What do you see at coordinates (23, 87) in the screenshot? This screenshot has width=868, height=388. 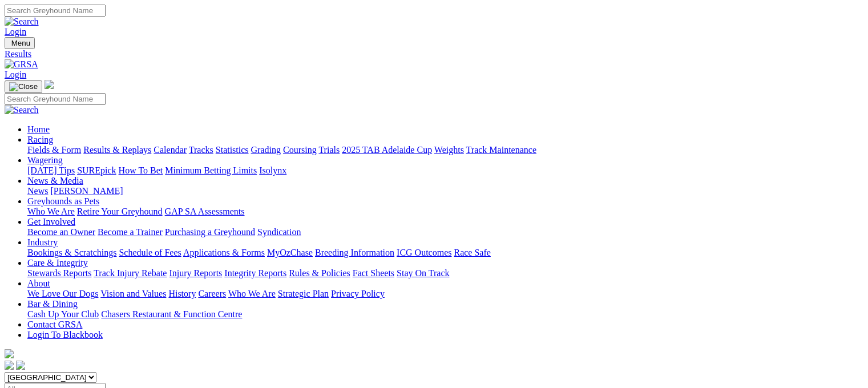 I see `img: Close` at bounding box center [23, 87].